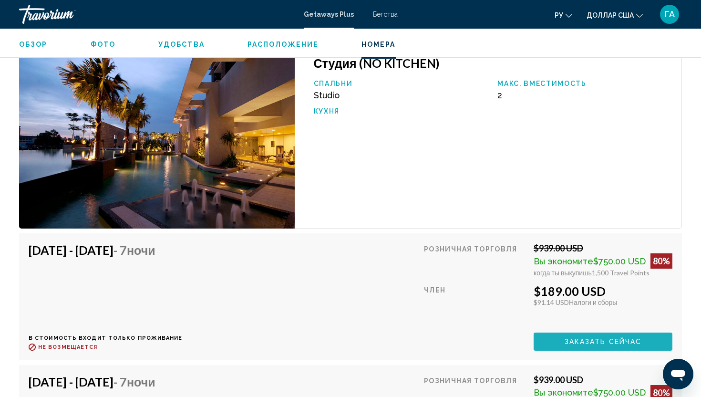 This screenshot has height=397, width=701. What do you see at coordinates (620, 261) in the screenshot?
I see `span: $750.00 USD` at bounding box center [620, 261].